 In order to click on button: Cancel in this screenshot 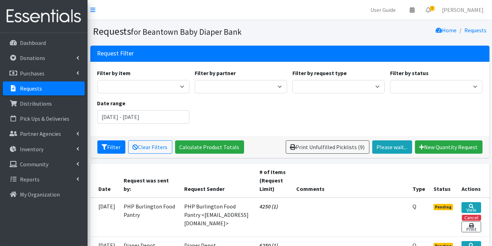, I will do `click(472, 217)`.